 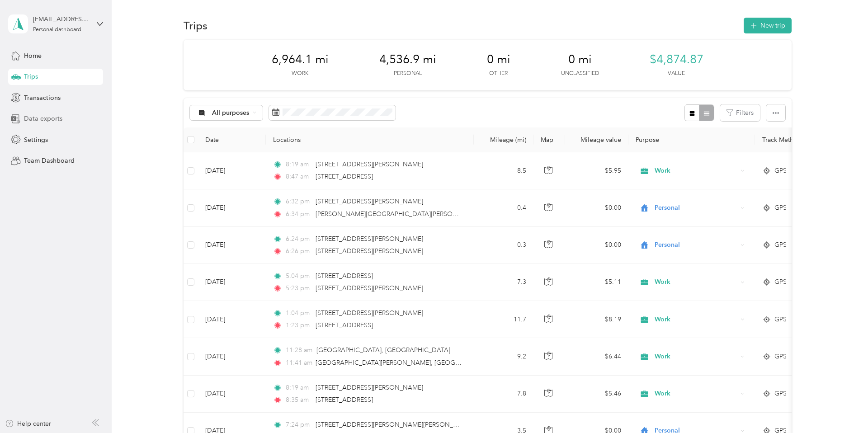 I want to click on button: Help center, so click(x=28, y=423).